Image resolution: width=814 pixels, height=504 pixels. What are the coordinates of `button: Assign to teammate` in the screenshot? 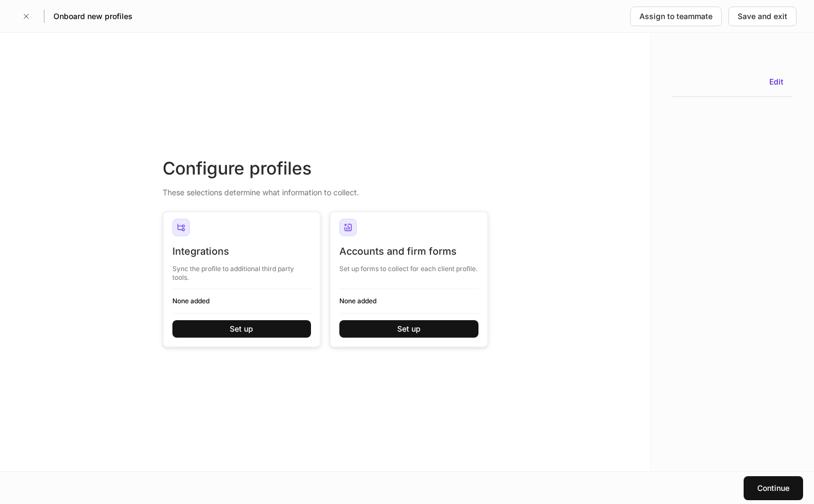 It's located at (676, 17).